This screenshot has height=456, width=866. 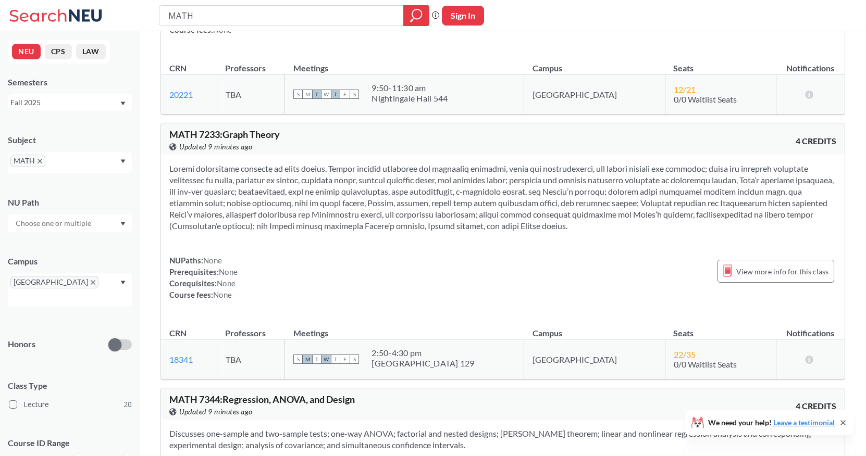 What do you see at coordinates (70, 224) in the screenshot?
I see `div: Dropdown arrow` at bounding box center [70, 224].